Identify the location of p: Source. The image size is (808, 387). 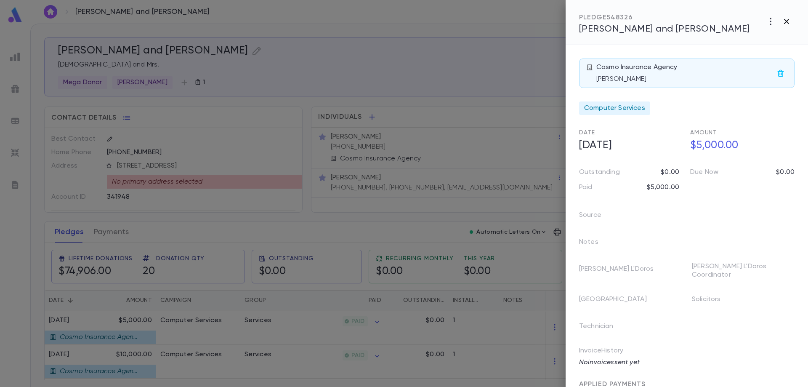
(596, 217).